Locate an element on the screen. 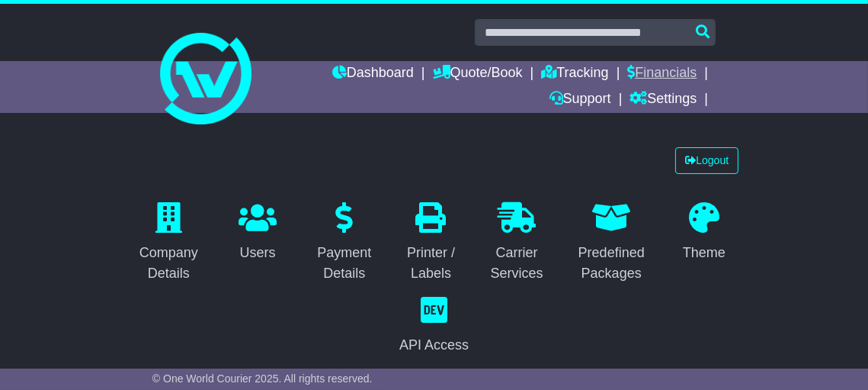  a: Theme is located at coordinates (704, 233).